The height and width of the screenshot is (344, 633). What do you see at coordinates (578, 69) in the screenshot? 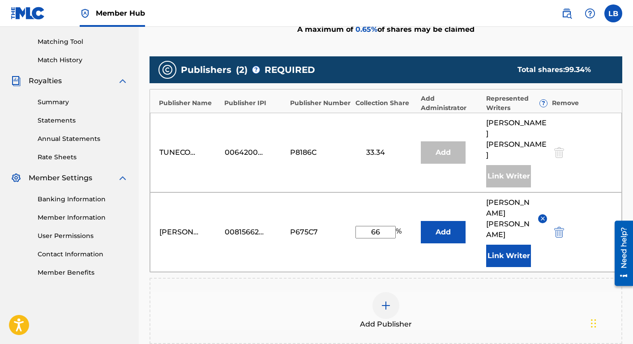
I see `span: 99.34 %` at bounding box center [578, 69].